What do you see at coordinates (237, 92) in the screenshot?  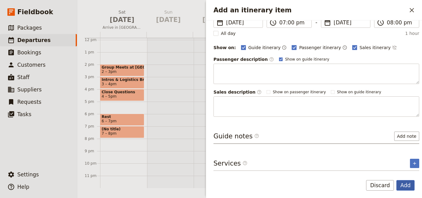 I see `label: Sales description` at bounding box center [237, 92].